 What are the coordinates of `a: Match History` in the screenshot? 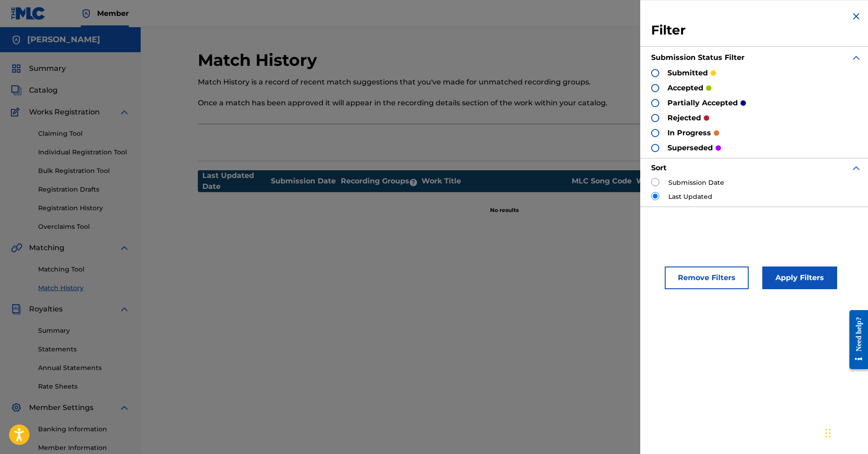 It's located at (84, 287).